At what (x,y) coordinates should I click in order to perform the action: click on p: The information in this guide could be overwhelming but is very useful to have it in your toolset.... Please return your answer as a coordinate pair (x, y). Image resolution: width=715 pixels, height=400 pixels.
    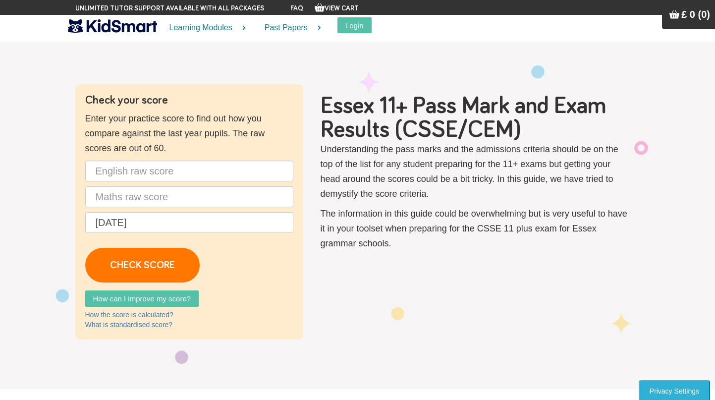
    Looking at the image, I should click on (475, 228).